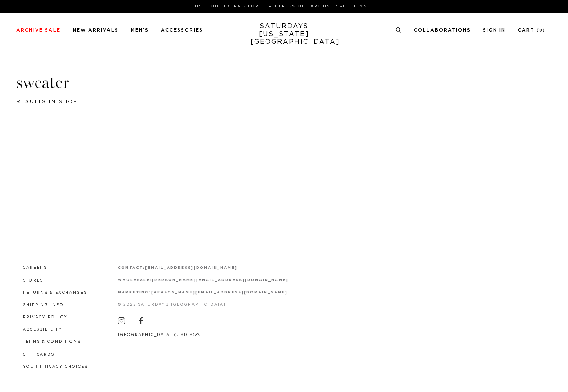 The height and width of the screenshot is (392, 568). Describe the element at coordinates (494, 30) in the screenshot. I see `a: Sign In` at that location.